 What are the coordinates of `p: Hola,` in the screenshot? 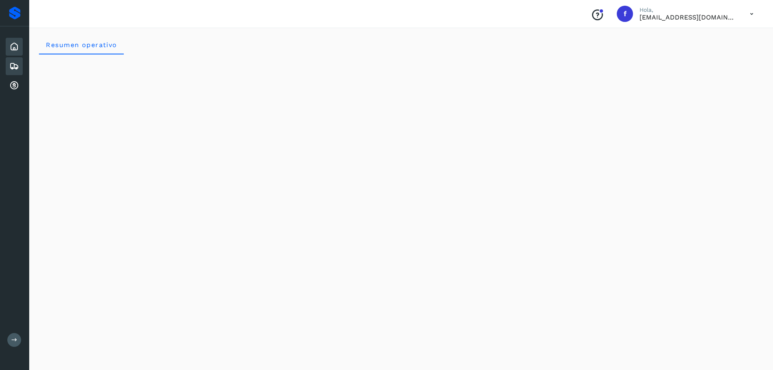 It's located at (688, 10).